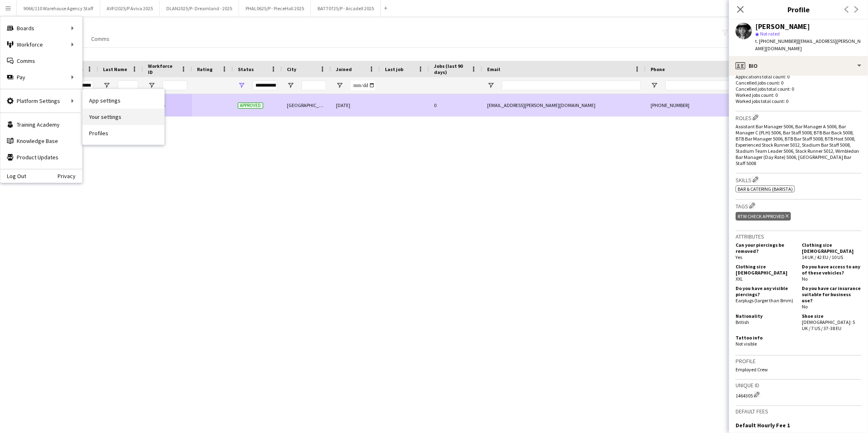 Image resolution: width=868 pixels, height=433 pixels. Describe the element at coordinates (765, 315) in the screenshot. I see `h5: Nationality` at that location.